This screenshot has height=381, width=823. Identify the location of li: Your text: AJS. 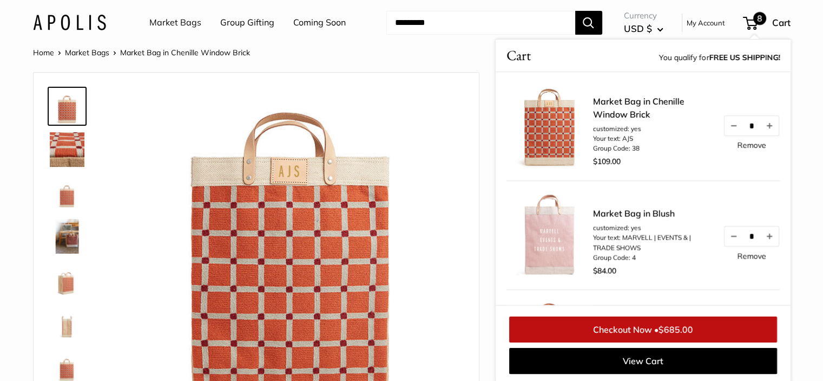
(653, 139).